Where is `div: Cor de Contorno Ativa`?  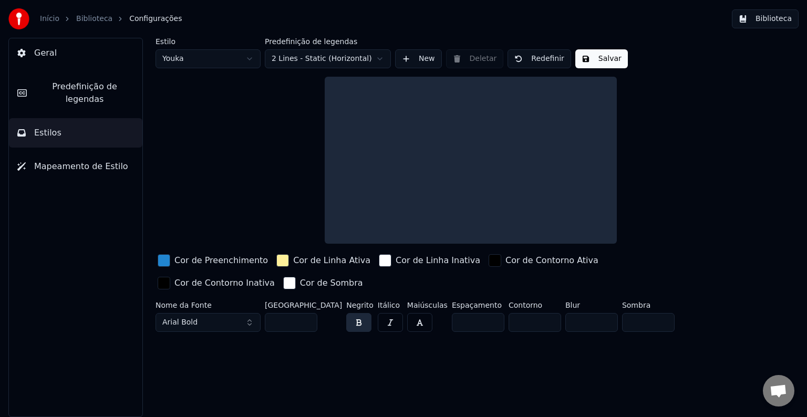 div: Cor de Contorno Ativa is located at coordinates (552, 261).